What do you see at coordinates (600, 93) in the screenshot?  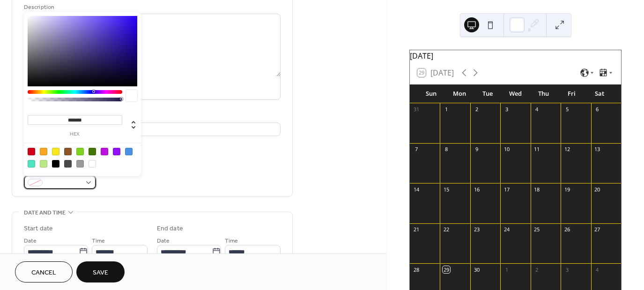 I see `div: Sat` at bounding box center [600, 93].